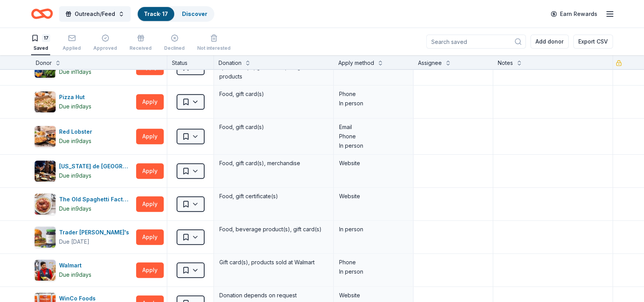  Describe the element at coordinates (430, 63) in the screenshot. I see `div: Assignee` at that location.